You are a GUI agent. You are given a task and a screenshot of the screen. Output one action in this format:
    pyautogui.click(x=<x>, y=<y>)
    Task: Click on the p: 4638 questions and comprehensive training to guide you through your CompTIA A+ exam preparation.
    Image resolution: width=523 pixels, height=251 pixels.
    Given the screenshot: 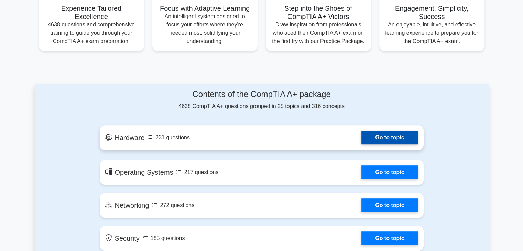 What is the action you would take?
    pyautogui.click(x=91, y=33)
    